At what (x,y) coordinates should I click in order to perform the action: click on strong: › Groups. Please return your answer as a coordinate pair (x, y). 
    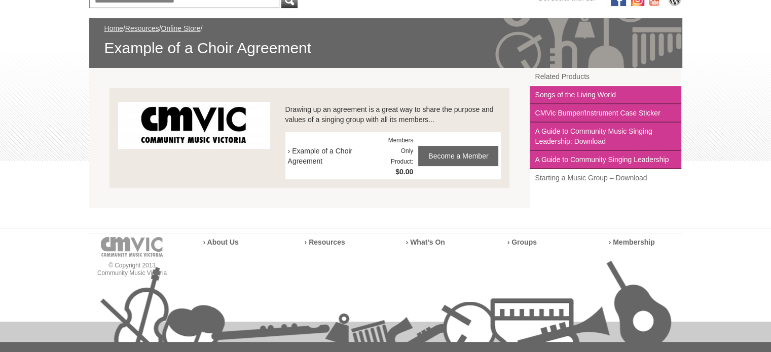
    Looking at the image, I should click on (522, 242).